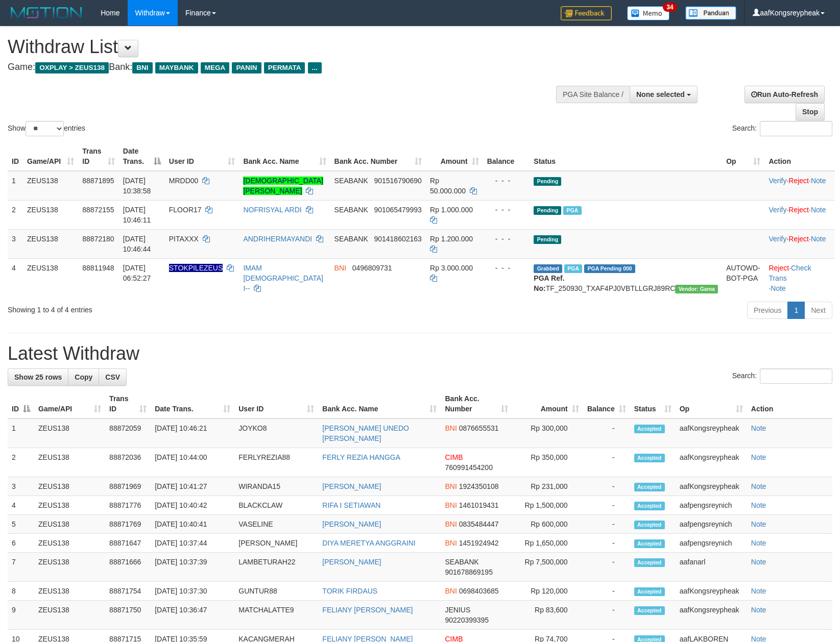  What do you see at coordinates (184, 239) in the screenshot?
I see `span: PITAXXX` at bounding box center [184, 239].